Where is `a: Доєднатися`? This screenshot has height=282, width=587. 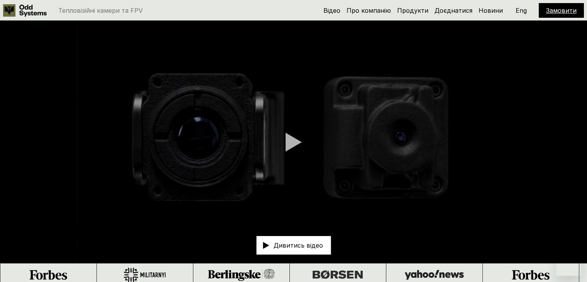 a: Доєднатися is located at coordinates (453, 10).